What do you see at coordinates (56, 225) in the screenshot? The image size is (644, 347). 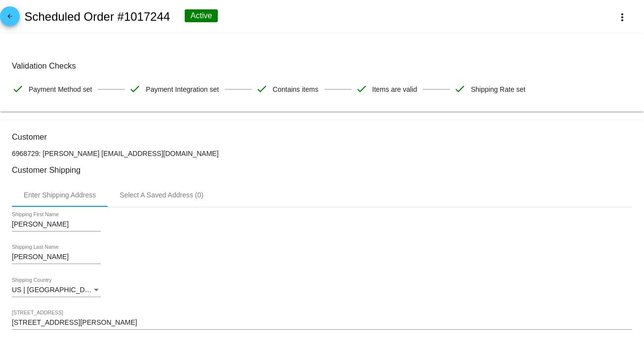 I see `input: Shipping First Name` at bounding box center [56, 225].